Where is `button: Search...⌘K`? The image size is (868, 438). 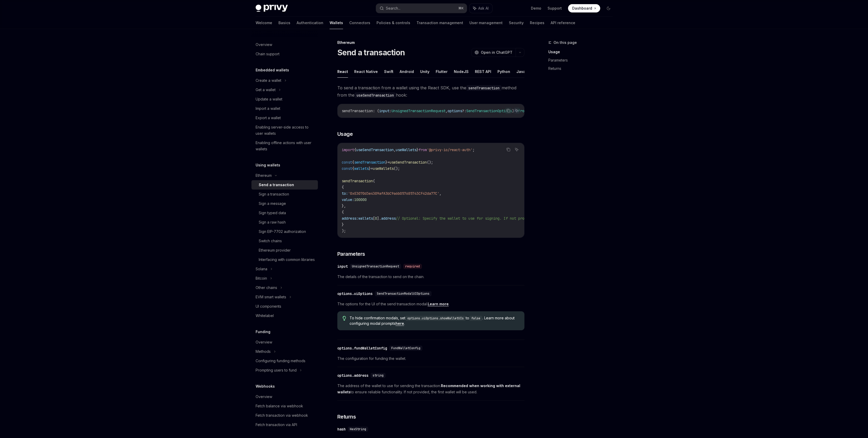
button: Search...⌘K is located at coordinates (422, 8).